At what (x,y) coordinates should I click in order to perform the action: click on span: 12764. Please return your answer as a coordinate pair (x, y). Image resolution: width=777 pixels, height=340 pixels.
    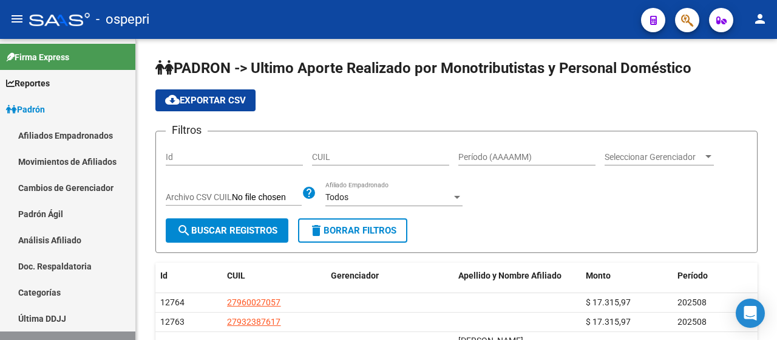
    Looking at the image, I should click on (172, 302).